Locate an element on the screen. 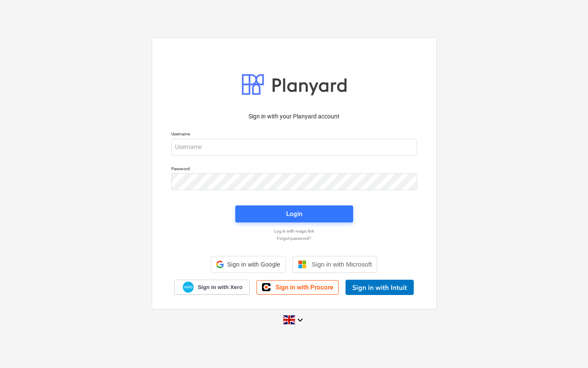 Image resolution: width=588 pixels, height=368 pixels. img: Microsoft logo is located at coordinates (302, 264).